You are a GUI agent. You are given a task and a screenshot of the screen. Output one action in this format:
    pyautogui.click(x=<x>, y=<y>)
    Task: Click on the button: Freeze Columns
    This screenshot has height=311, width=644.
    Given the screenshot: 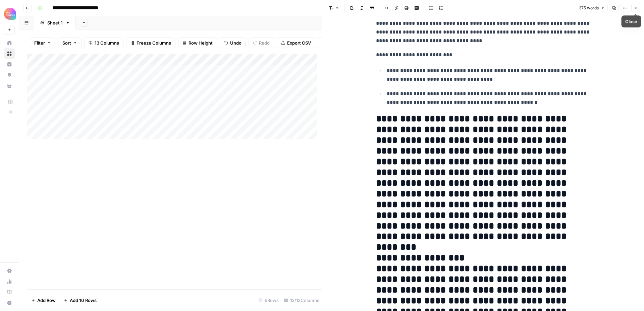 What is the action you would take?
    pyautogui.click(x=151, y=43)
    